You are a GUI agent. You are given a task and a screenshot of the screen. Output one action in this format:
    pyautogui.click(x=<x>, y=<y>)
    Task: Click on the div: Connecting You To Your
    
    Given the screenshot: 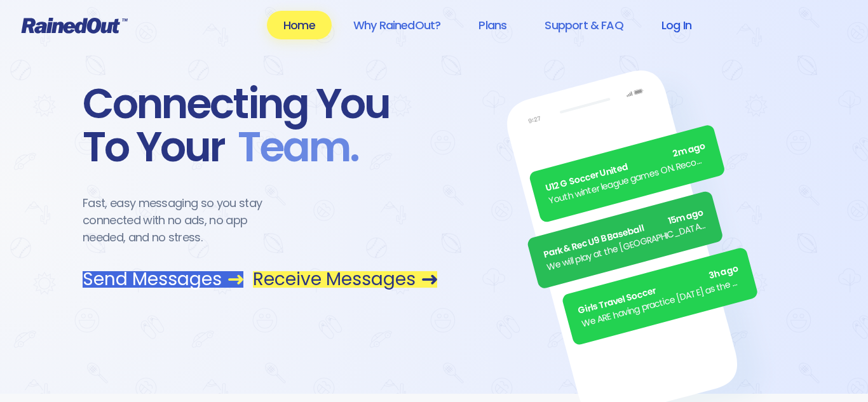 What is the action you would take?
    pyautogui.click(x=260, y=126)
    